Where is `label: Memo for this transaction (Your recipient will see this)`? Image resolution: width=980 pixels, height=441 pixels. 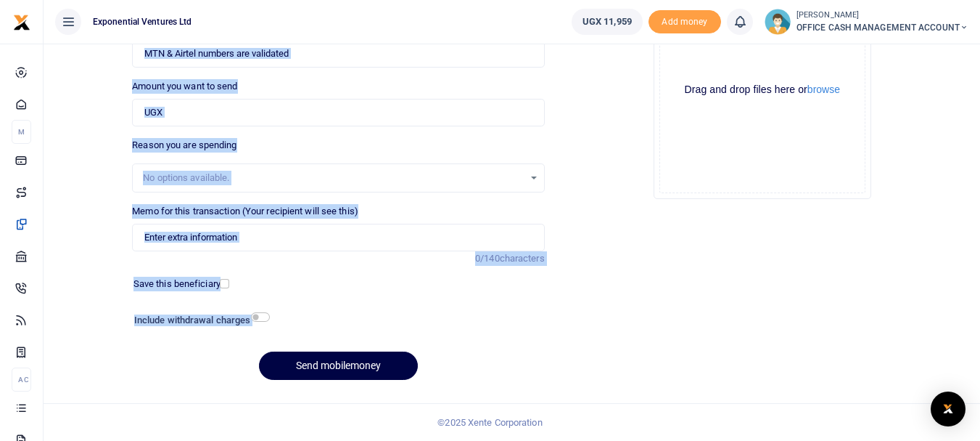
label: Memo for this transaction (Your recipient will see this) is located at coordinates (245, 212).